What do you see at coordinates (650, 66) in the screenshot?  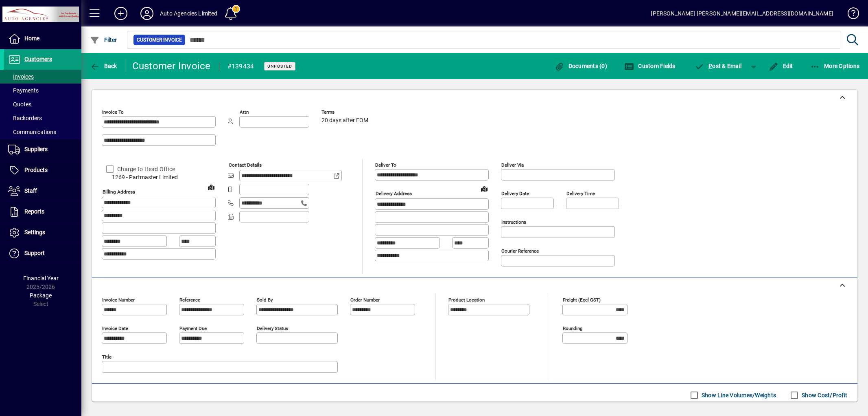 I see `button: Custom Fields` at bounding box center [650, 66].